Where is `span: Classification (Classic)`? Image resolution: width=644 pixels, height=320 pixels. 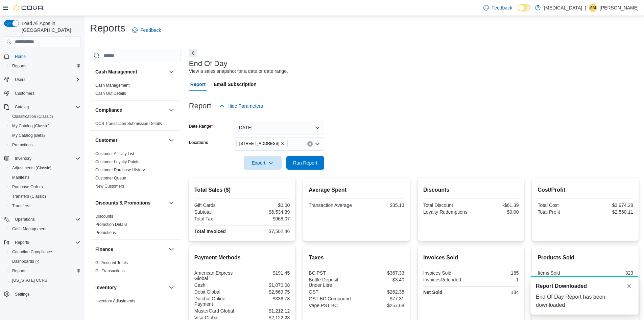
span: Classification (Classic) is located at coordinates (32, 117).